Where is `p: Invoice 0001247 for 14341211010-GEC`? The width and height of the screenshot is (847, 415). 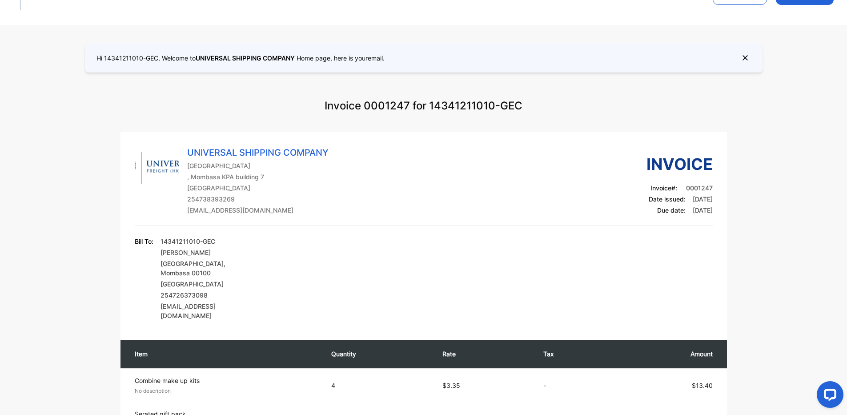
p: Invoice 0001247 for 14341211010-GEC is located at coordinates (424, 106).